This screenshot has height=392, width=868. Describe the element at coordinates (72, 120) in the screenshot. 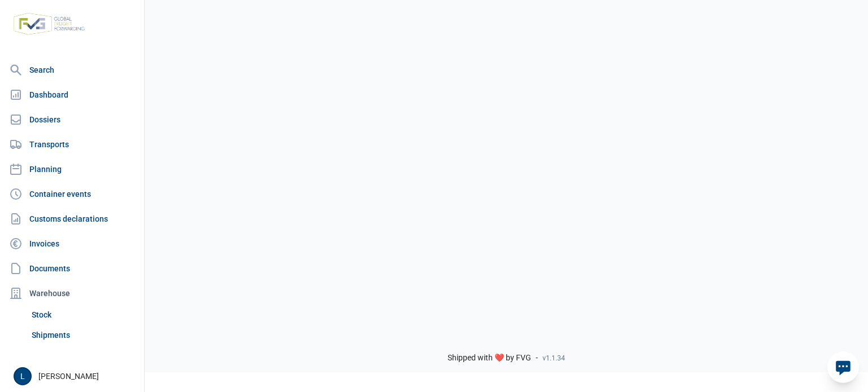

I see `a: Dossiers` at that location.